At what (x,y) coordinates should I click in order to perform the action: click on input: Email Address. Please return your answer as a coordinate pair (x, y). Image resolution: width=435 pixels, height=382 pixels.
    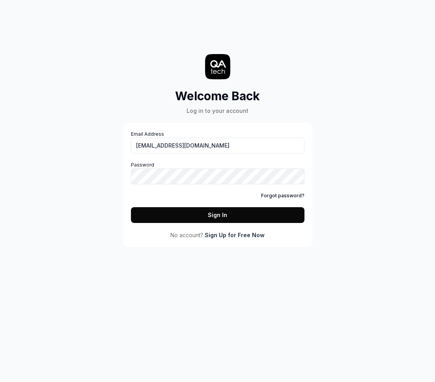
    Looking at the image, I should click on (218, 145).